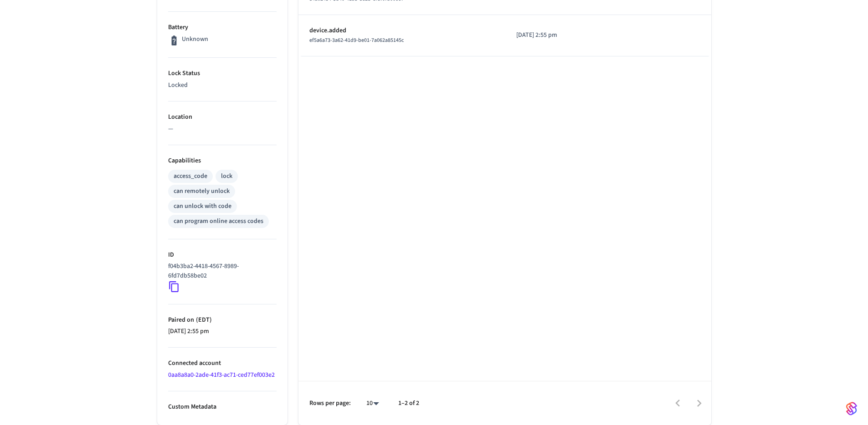 This screenshot has height=425, width=868. Describe the element at coordinates (373, 403) in the screenshot. I see `div: 10` at that location.